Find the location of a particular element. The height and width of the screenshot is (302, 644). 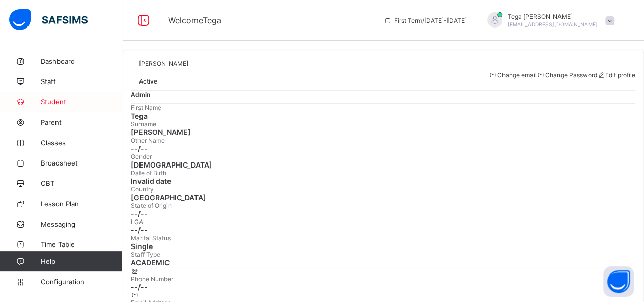

span: Configuration is located at coordinates (81, 282).